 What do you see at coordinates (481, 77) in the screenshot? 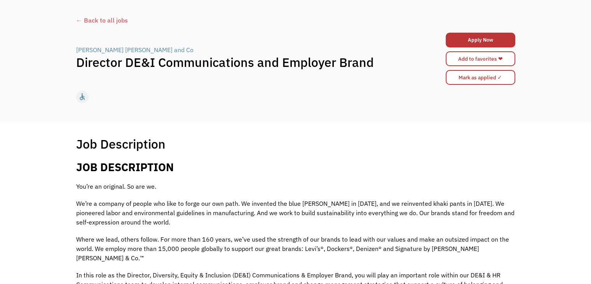
I see `input: Mark as applied ✓` at bounding box center [481, 77].